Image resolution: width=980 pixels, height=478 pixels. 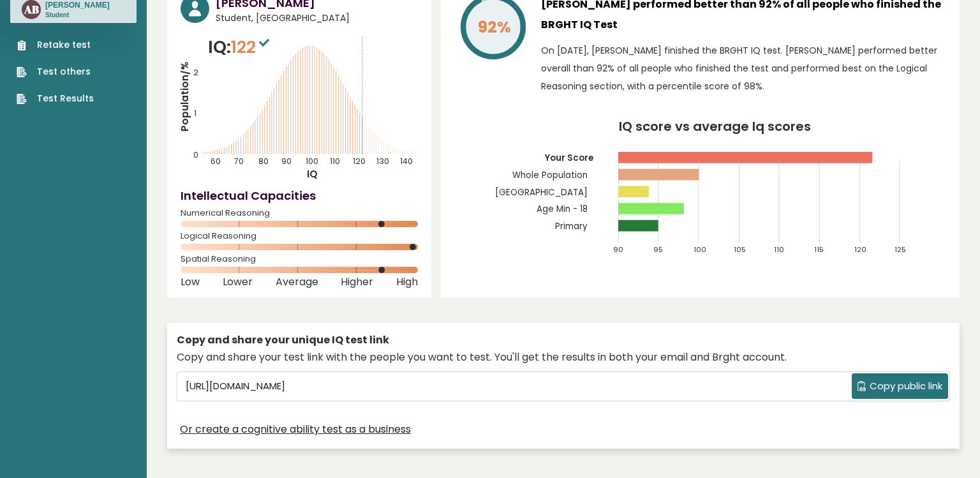 I want to click on tspan: 95, so click(x=657, y=249).